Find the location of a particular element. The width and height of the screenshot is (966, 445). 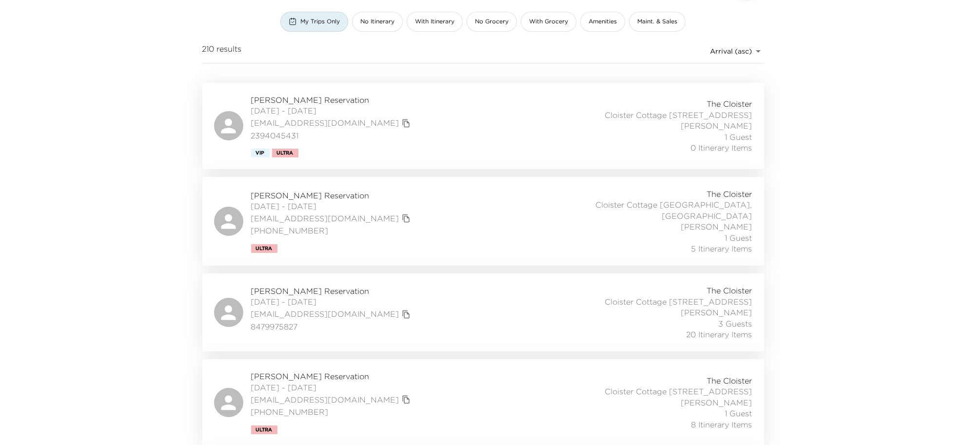

span: 0 Itinerary Items is located at coordinates (722, 148).